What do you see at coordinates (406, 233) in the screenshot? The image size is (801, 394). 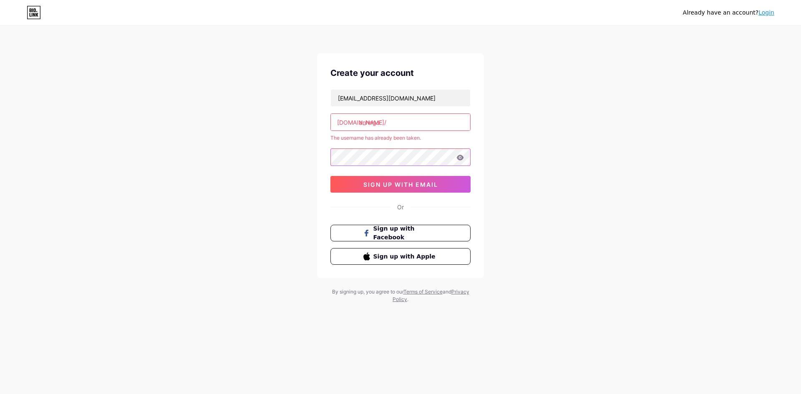 I see `span: Sign up with Facebook` at bounding box center [406, 233].